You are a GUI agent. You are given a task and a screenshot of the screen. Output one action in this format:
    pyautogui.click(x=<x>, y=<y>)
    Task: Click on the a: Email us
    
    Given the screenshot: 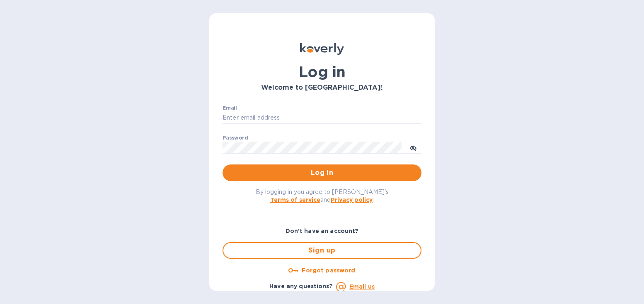 What is the action you would take?
    pyautogui.click(x=362, y=286)
    